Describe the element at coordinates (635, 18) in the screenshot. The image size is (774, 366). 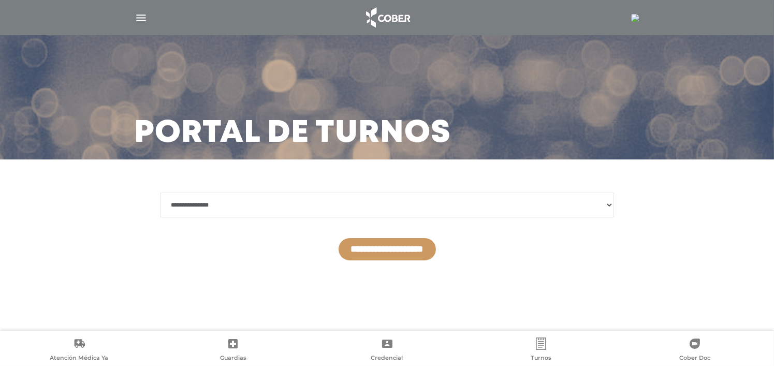
I see `img: 7294` at that location.